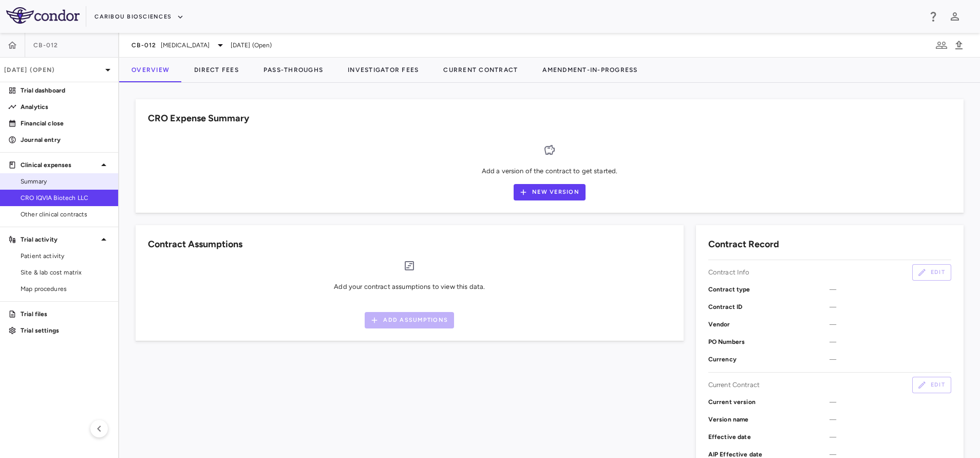 The height and width of the screenshot is (458, 980). What do you see at coordinates (195, 244) in the screenshot?
I see `h6: Contract Assumptions` at bounding box center [195, 244].